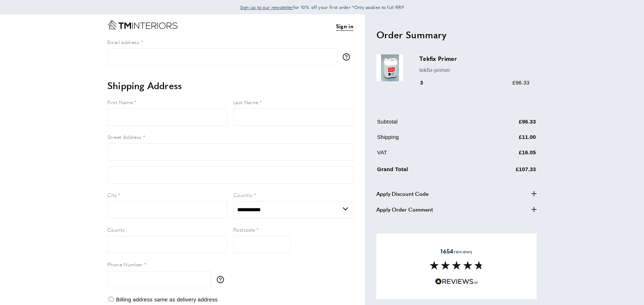  I want to click on td: £11.00, so click(505, 140).